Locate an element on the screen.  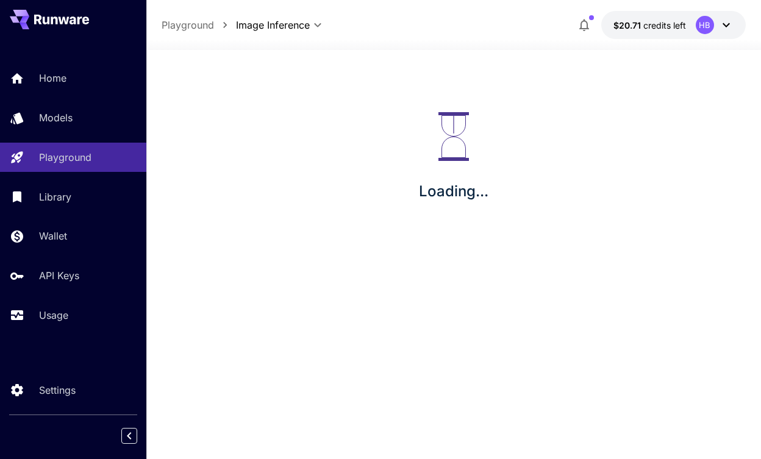
button: Collapse sidebar is located at coordinates (129, 436).